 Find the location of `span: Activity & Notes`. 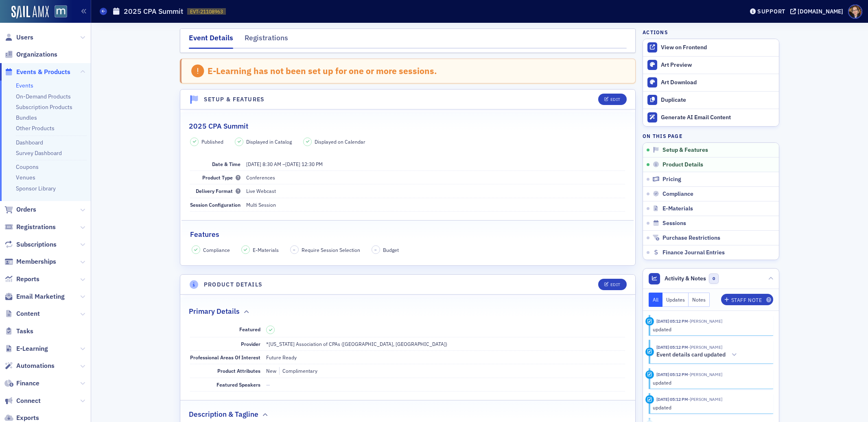

span: Activity & Notes is located at coordinates (685, 279).